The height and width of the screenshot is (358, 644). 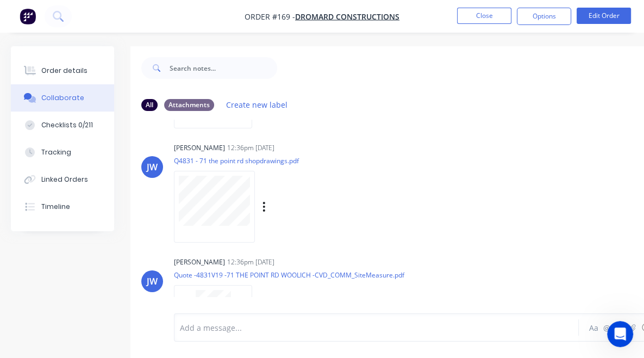 What do you see at coordinates (289, 275) in the screenshot?
I see `p: Quote -4831V19 -71 THE POINT RD WOOLICH -CVD_COMM_SiteMeasure.pdf` at bounding box center [289, 275].